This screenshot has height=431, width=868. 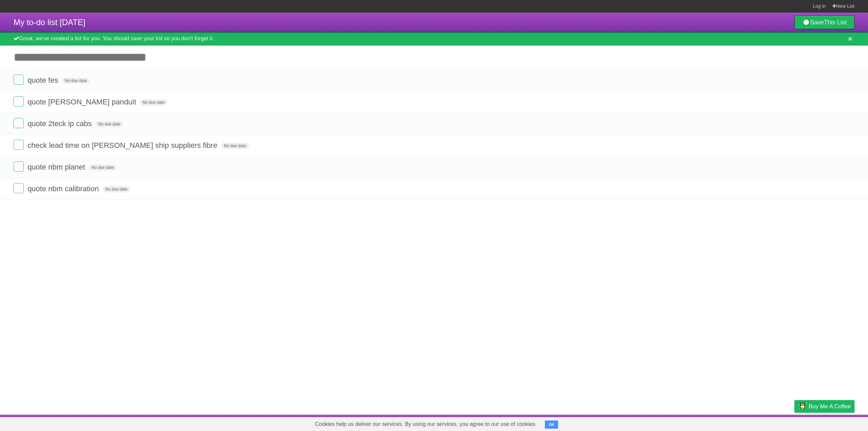 I want to click on a: Suggest a feature, so click(x=833, y=422).